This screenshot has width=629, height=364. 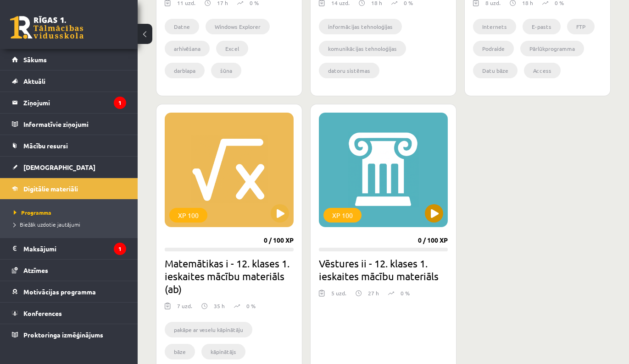 I want to click on li: komunikācijas tehnoloģijas, so click(x=362, y=48).